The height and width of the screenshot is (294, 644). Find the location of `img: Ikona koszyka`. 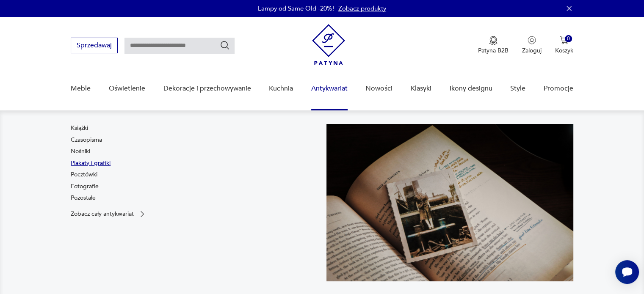

img: Ikona koszyka is located at coordinates (564, 40).